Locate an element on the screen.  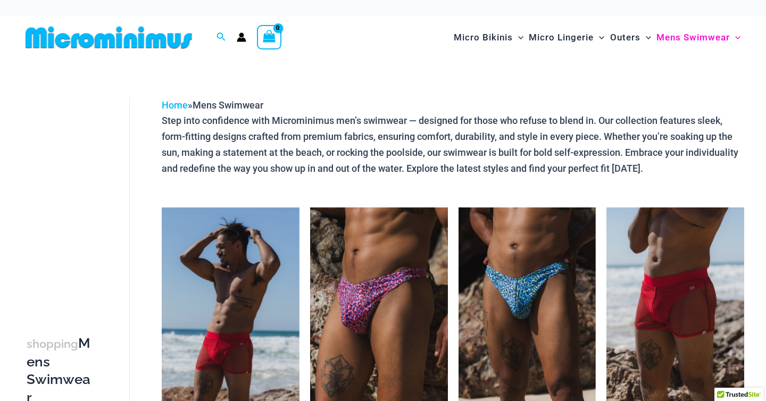
a: Micro LingerieMenu ToggleMenu Toggle is located at coordinates (566, 37).